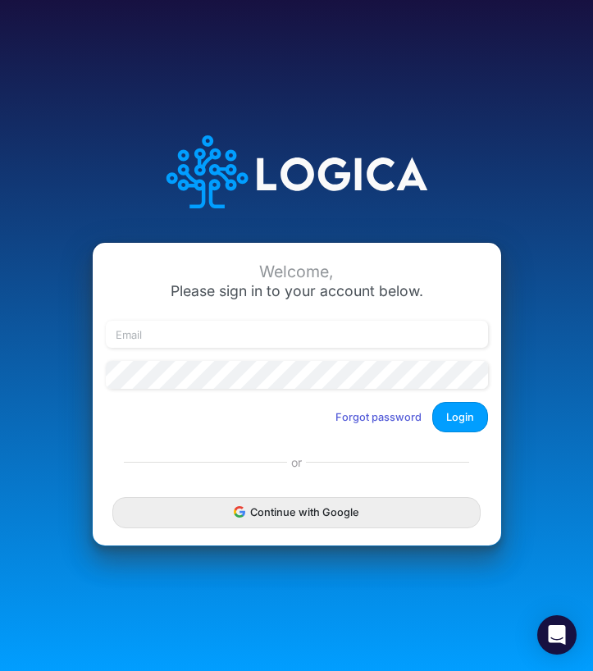 This screenshot has height=671, width=593. Describe the element at coordinates (557, 634) in the screenshot. I see `div: Open Intercom Messenger` at that location.